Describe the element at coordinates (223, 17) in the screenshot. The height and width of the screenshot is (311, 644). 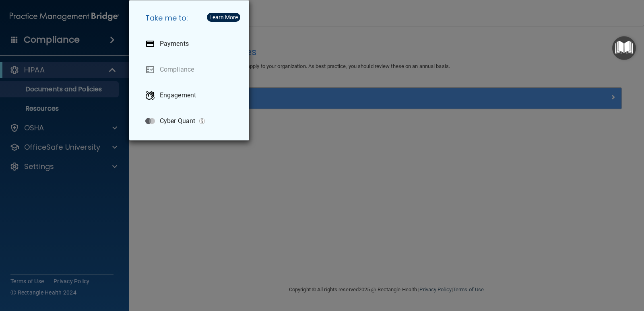
I see `button: Learn More` at that location.